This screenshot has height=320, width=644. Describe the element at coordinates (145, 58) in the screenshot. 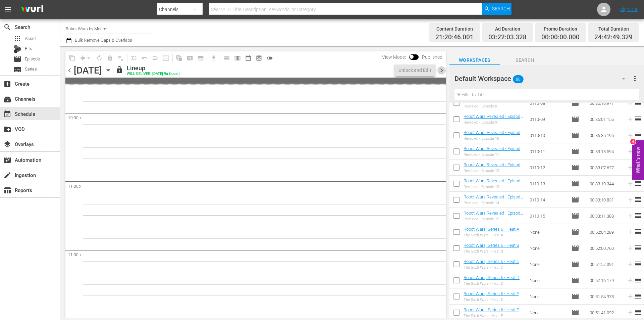

I see `span: Revert to Primary Episode` at that location.